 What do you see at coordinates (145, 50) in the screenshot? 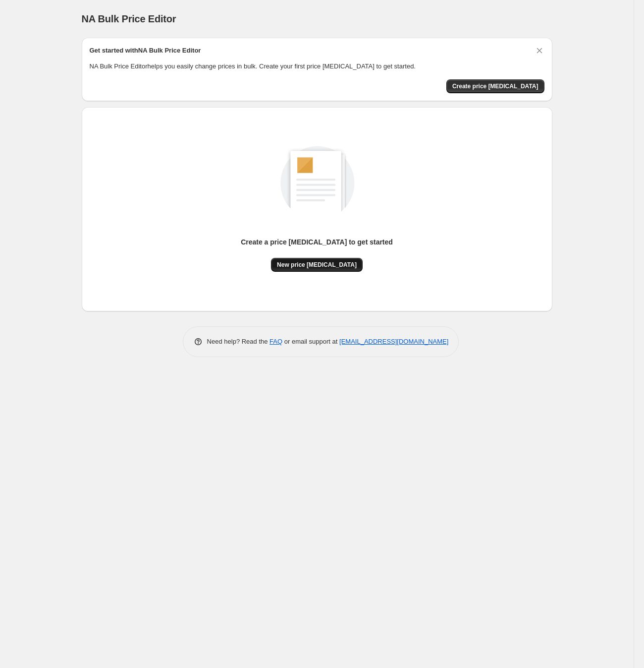
I see `h2: Get started with NA Bulk Price Editor` at bounding box center [145, 50].